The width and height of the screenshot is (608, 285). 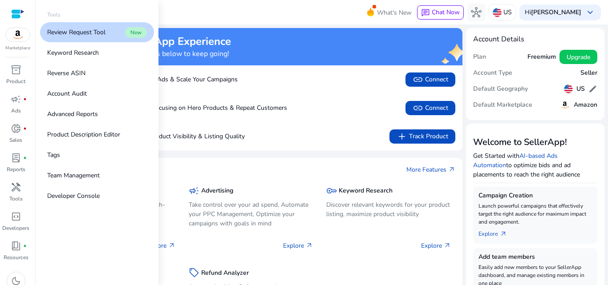 I want to click on span: add, so click(x=402, y=137).